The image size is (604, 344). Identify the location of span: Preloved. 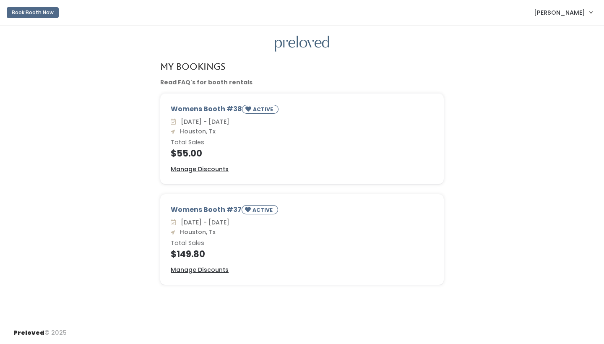
(29, 332).